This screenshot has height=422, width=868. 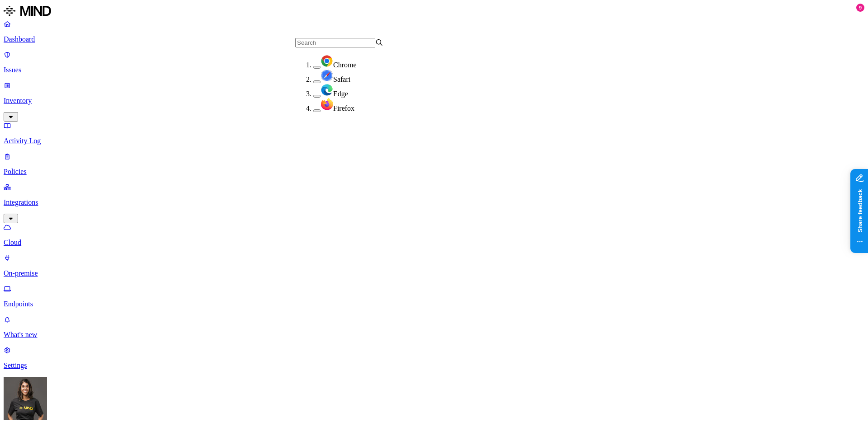 I want to click on p: Settings, so click(x=434, y=365).